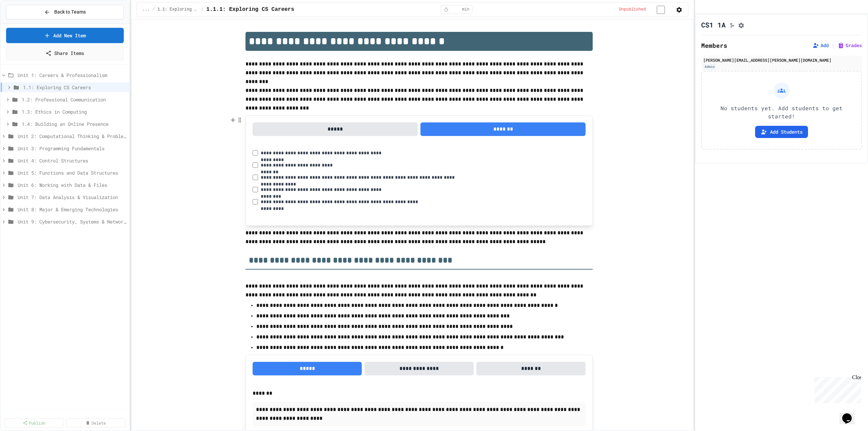 The height and width of the screenshot is (431, 868). What do you see at coordinates (65, 53) in the screenshot?
I see `a: Share Items` at bounding box center [65, 53].